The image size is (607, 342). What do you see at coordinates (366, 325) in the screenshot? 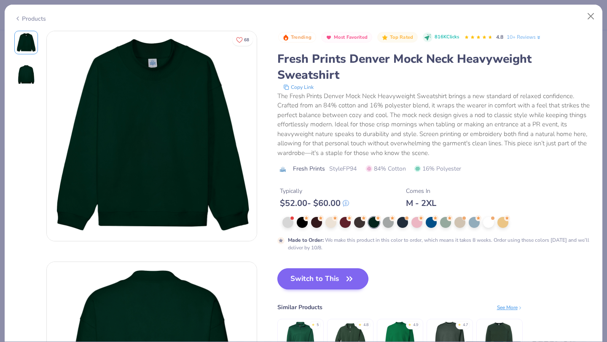
I see `div: 4.8` at bounding box center [366, 325].